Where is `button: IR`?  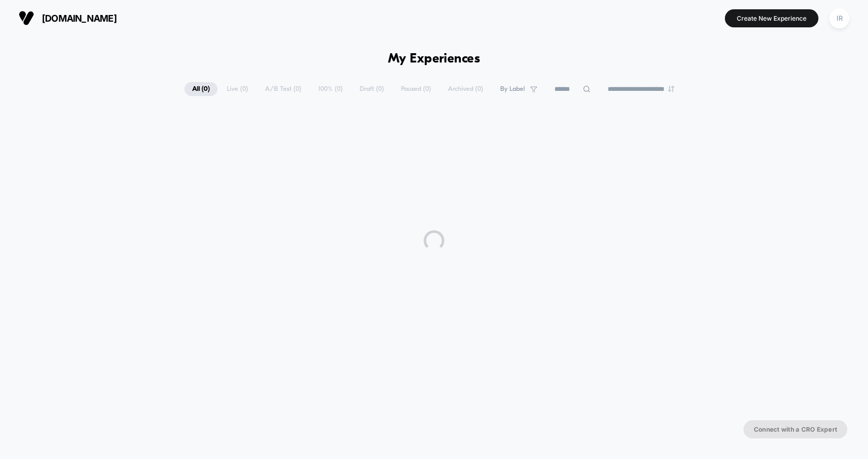 button: IR is located at coordinates (839, 18).